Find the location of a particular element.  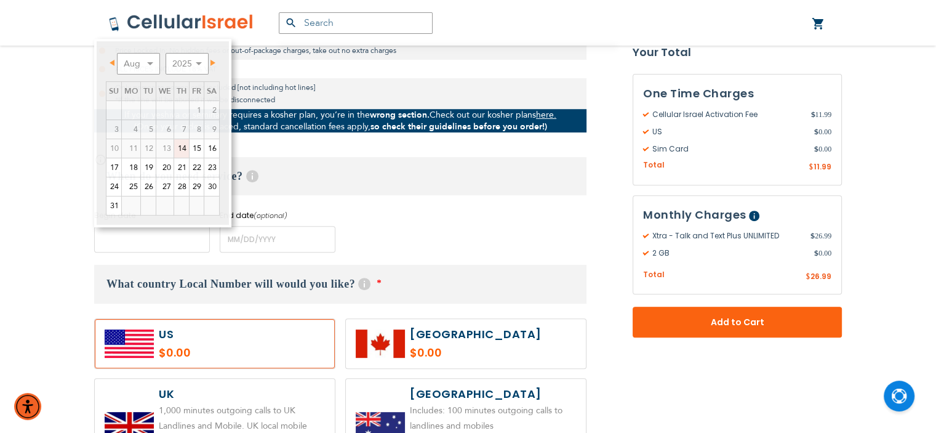

span: Tuesday is located at coordinates (148, 91).